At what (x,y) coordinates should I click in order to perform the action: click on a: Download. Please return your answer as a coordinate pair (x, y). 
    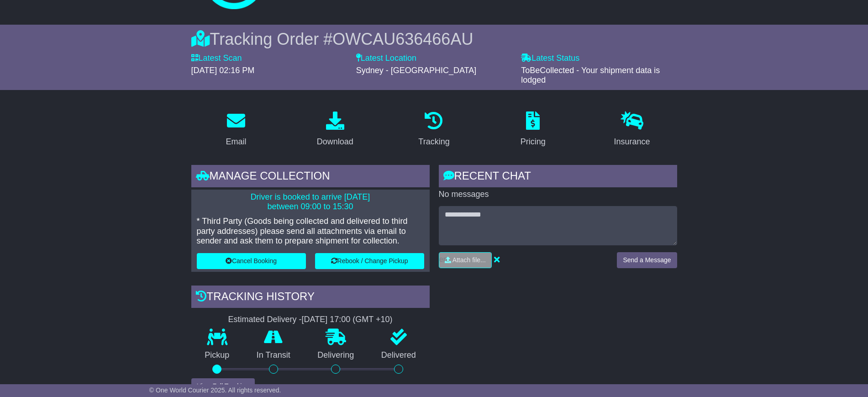
    Looking at the image, I should click on (335, 130).